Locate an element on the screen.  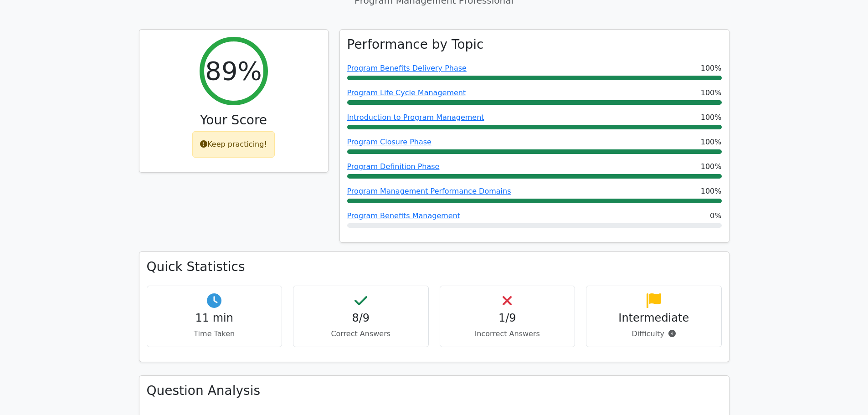
h2: 89% is located at coordinates (233, 71).